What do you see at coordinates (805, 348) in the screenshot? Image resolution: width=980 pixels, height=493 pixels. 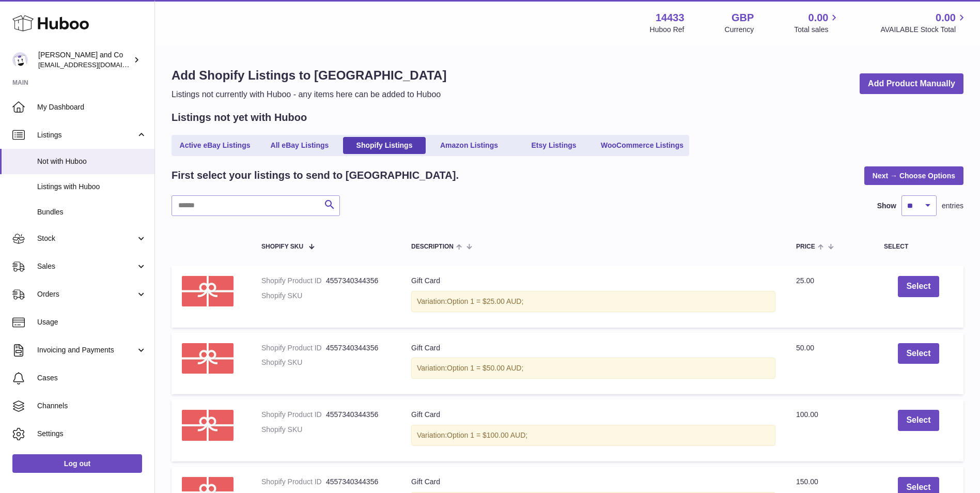 I see `span: 50.00` at bounding box center [805, 348].